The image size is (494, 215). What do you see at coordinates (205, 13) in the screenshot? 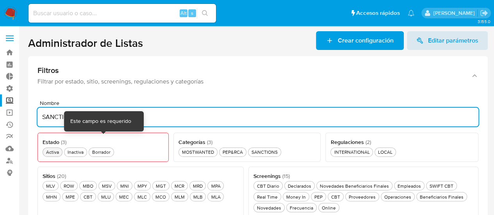
I see `button: search-icon` at bounding box center [205, 13].